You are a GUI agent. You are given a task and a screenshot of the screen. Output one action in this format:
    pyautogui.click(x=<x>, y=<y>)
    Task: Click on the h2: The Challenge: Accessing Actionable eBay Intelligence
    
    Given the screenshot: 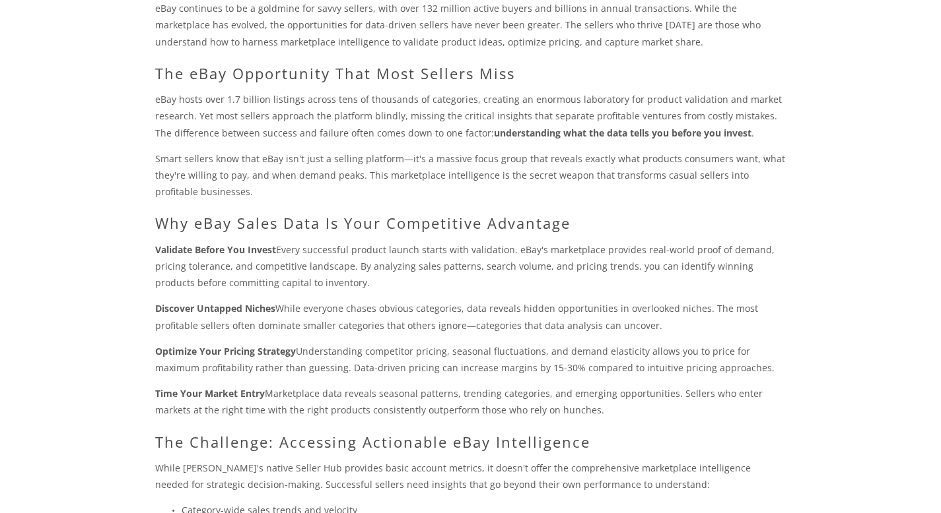 What is the action you would take?
    pyautogui.click(x=471, y=442)
    